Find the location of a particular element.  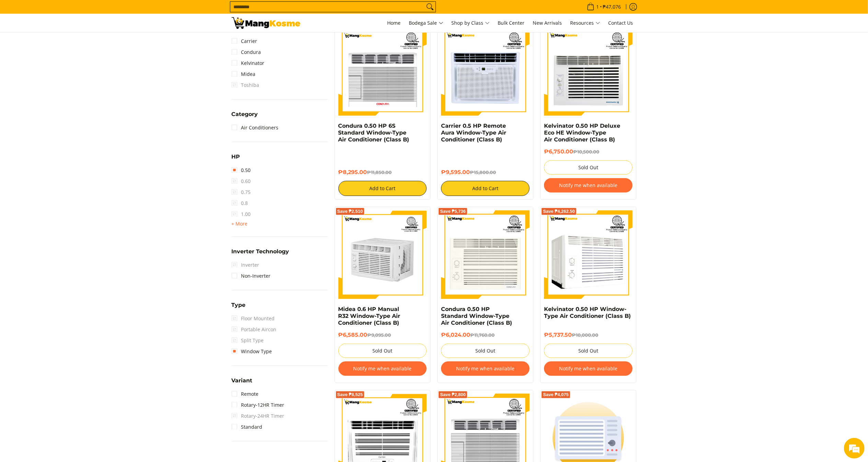

a: Air Conditioners is located at coordinates (255, 128).